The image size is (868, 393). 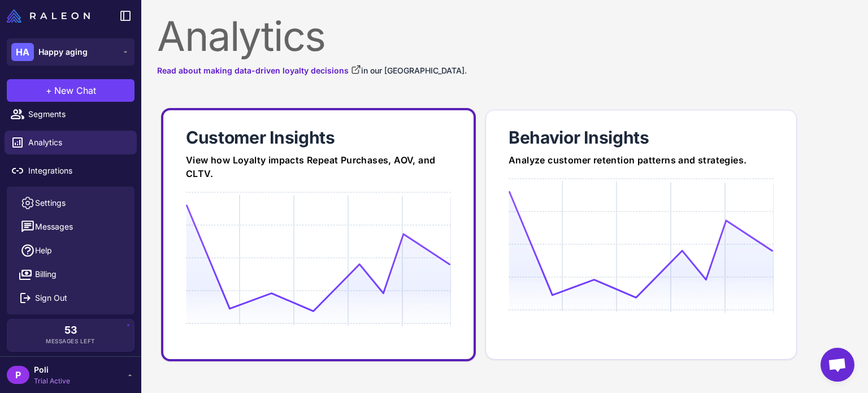 What do you see at coordinates (259, 71) in the screenshot?
I see `a: Read about making data-driven loyalty decisions` at bounding box center [259, 71].